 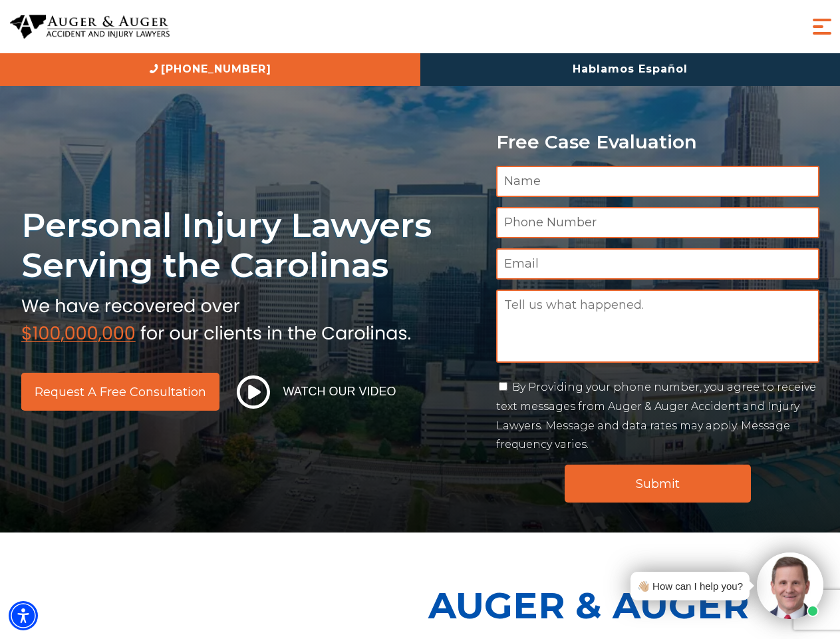 What do you see at coordinates (317, 392) in the screenshot?
I see `button: Watch Our Video` at bounding box center [317, 392].